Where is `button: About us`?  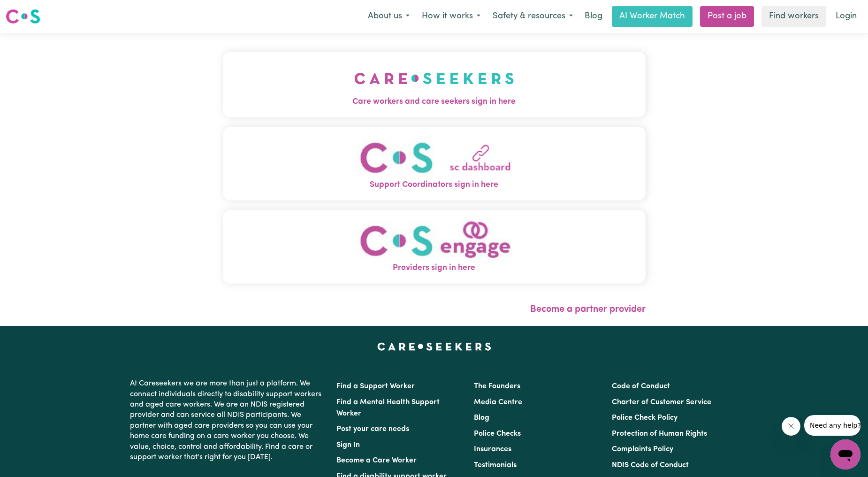
button: About us is located at coordinates (389, 16).